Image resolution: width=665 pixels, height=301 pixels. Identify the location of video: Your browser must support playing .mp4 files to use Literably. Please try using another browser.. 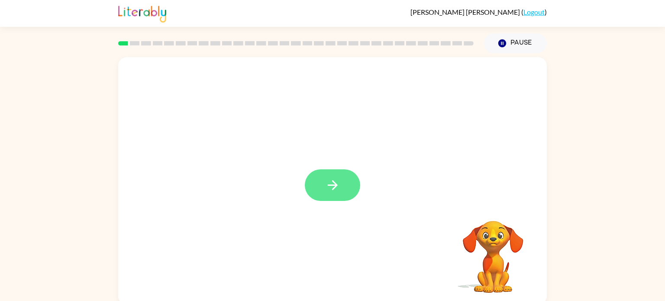
(493, 250).